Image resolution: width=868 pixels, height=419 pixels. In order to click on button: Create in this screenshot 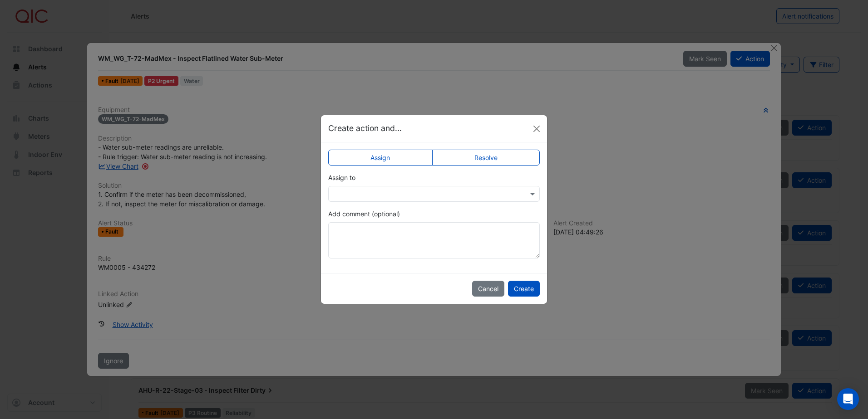, I will do `click(524, 288)`.